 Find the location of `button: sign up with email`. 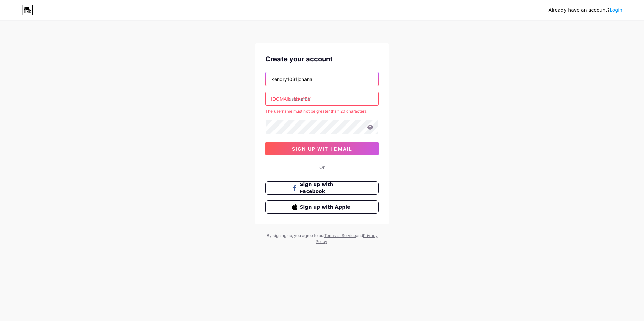

button: sign up with email is located at coordinates (322, 149).